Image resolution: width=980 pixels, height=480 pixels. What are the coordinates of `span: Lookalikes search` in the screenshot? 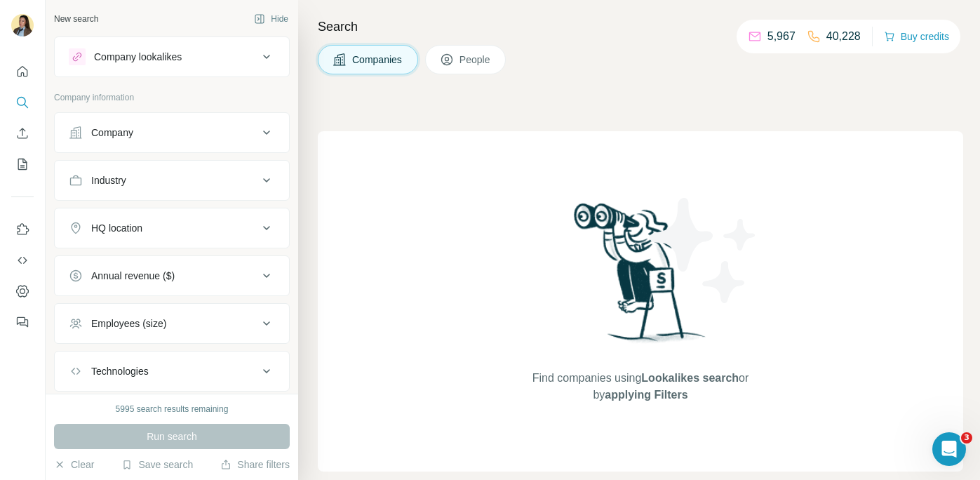 It's located at (689, 378).